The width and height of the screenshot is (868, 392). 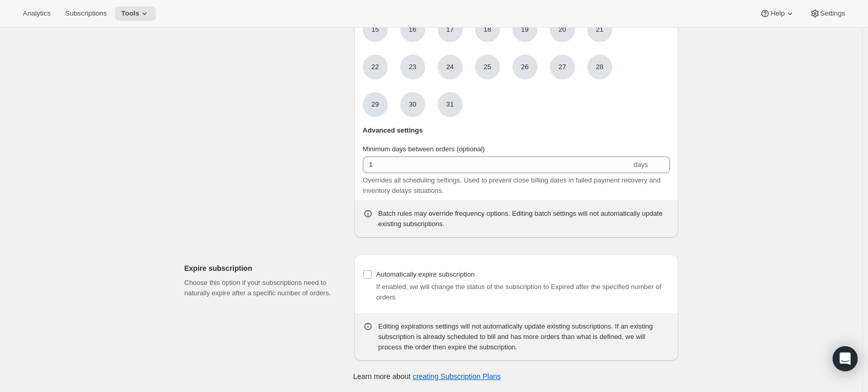 I want to click on span: Analytics, so click(x=36, y=13).